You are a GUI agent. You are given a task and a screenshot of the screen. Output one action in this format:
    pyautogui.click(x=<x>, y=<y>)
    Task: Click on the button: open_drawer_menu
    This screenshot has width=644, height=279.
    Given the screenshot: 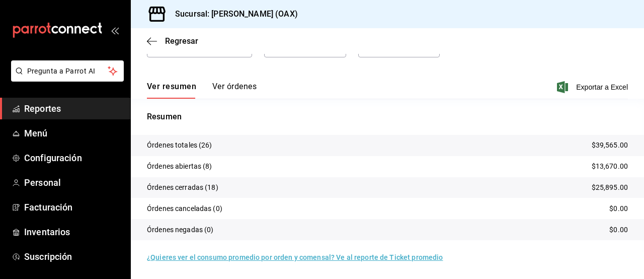 What is the action you would take?
    pyautogui.click(x=115, y=30)
    